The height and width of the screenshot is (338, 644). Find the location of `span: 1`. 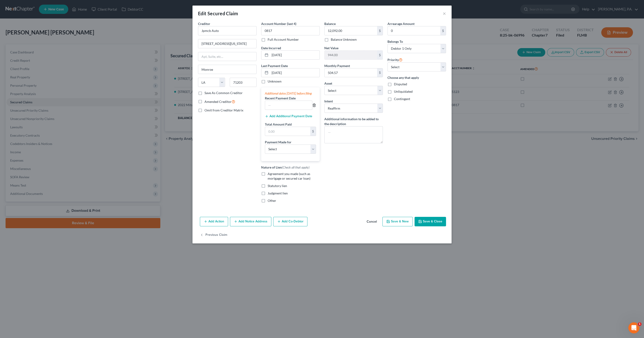

span: 1 is located at coordinates (640, 325).